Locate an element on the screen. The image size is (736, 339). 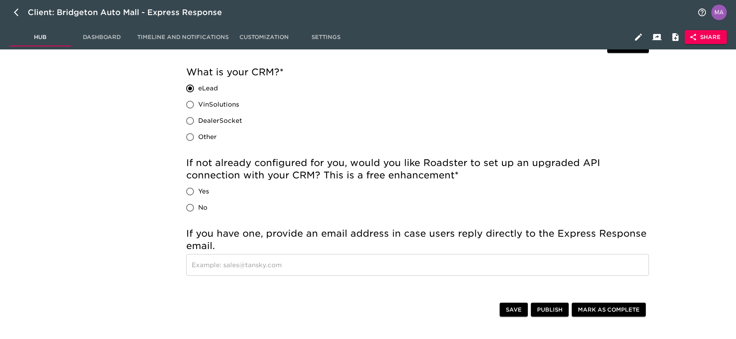
span: Yes is located at coordinates (204, 191).